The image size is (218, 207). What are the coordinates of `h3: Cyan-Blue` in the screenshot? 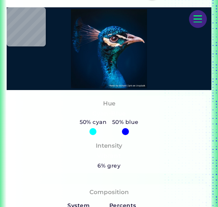 It's located at (109, 114).